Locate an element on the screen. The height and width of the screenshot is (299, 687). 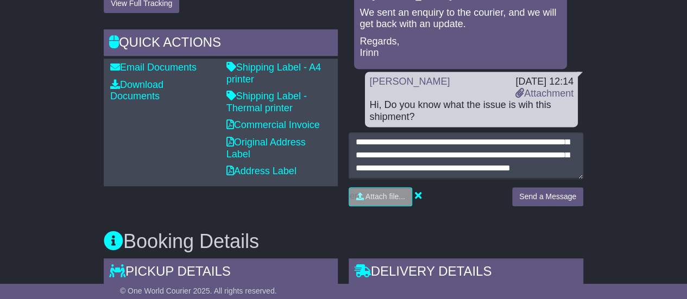
p: We sent an enquiry to the courier, and we will get back with an update. is located at coordinates (461, 18).